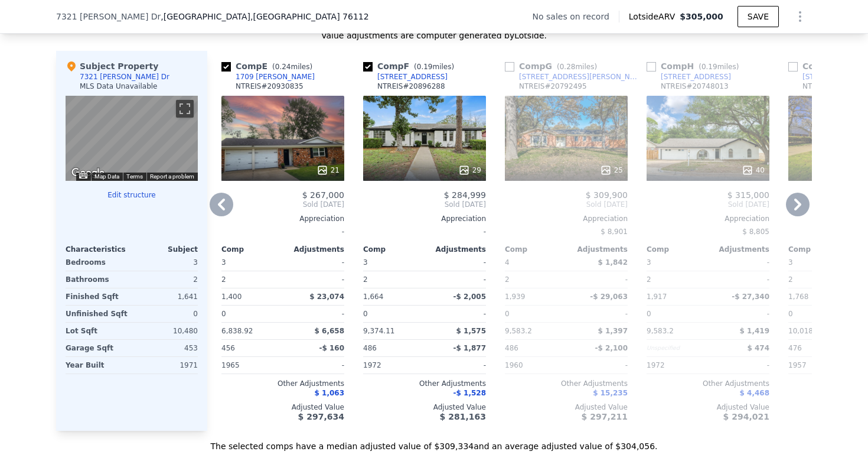 The image size is (868, 461). What do you see at coordinates (515, 297) in the screenshot?
I see `span: 1,939` at bounding box center [515, 297].